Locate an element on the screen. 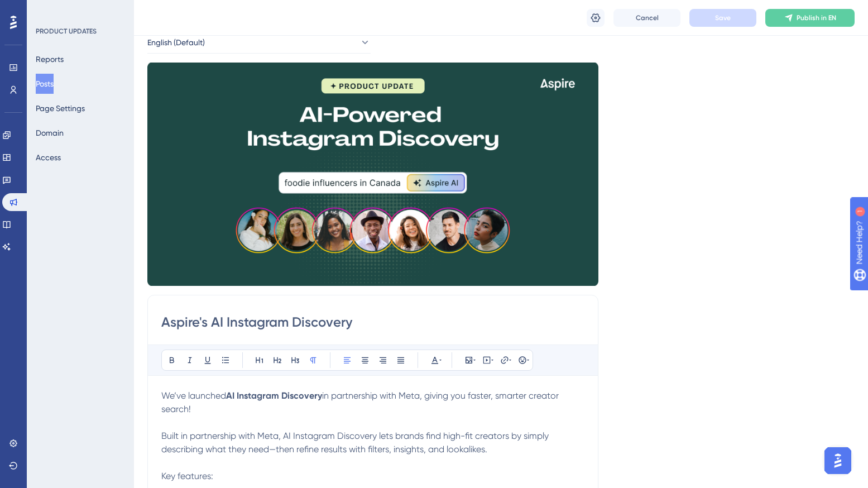 This screenshot has height=488, width=868. button: Domain is located at coordinates (50, 133).